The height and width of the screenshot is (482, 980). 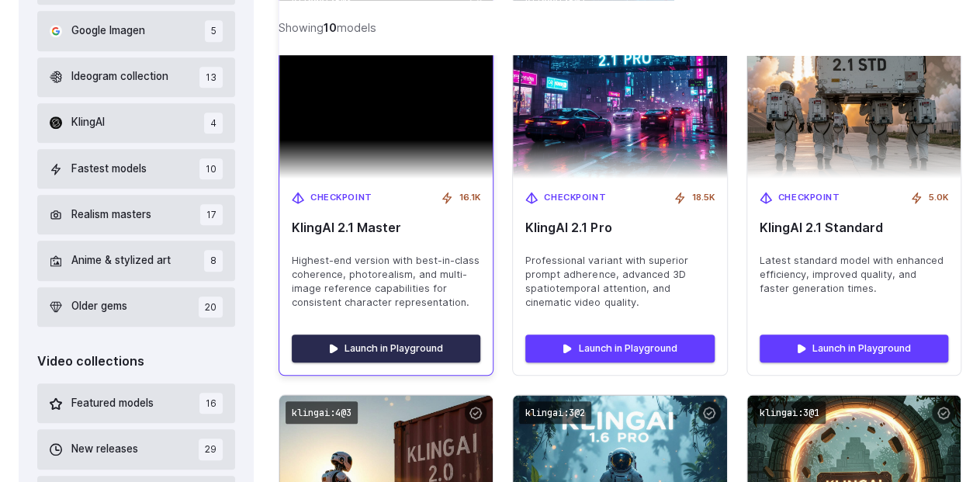 What do you see at coordinates (555, 414) in the screenshot?
I see `code: klingai:3@2` at bounding box center [555, 414].